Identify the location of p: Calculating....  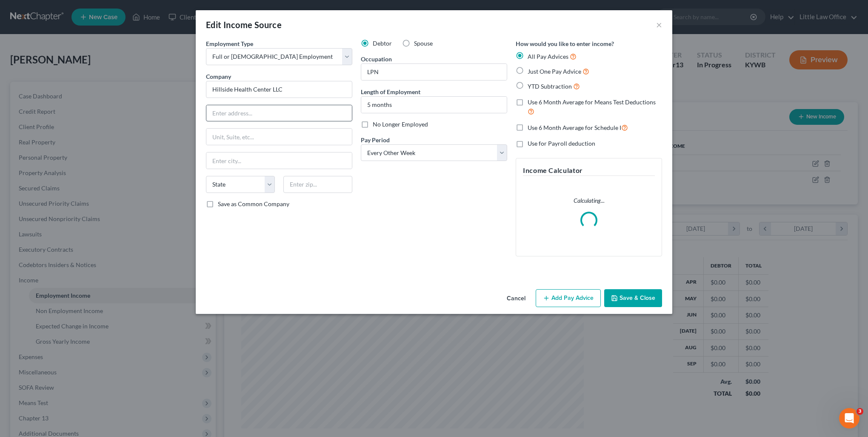
(589, 200).